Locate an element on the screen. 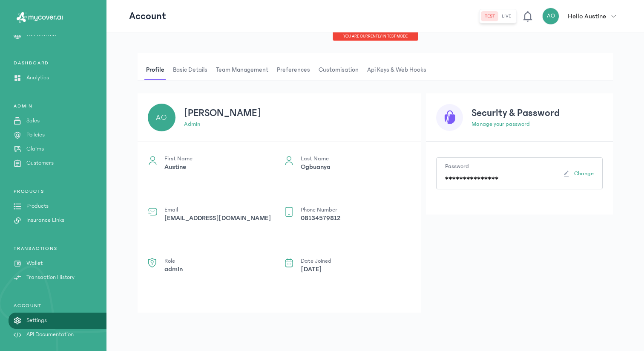  label: Password is located at coordinates (457, 166).